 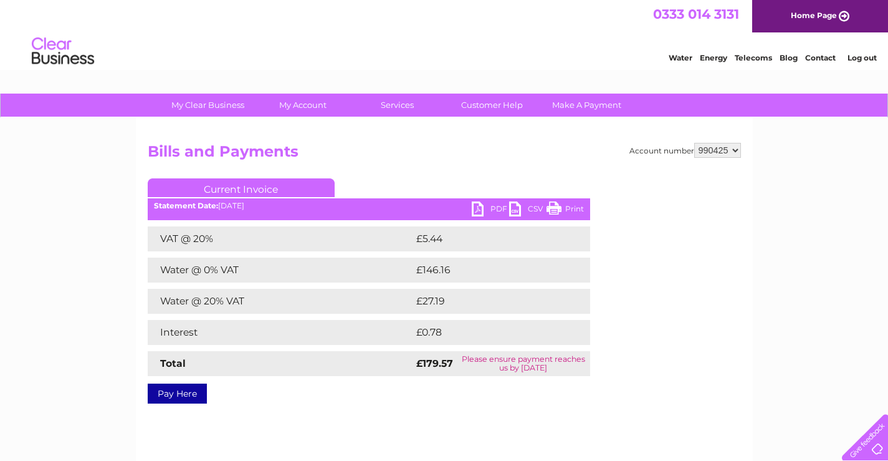 I want to click on td: £146.16, so click(x=490, y=270).